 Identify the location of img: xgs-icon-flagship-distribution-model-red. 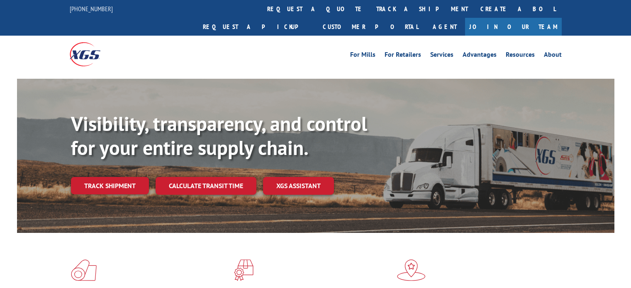
(411, 271).